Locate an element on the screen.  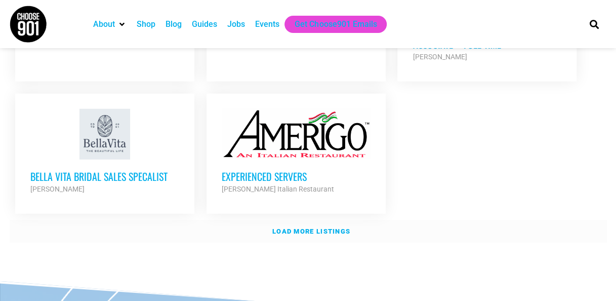
div: Get Choose901 Emails is located at coordinates (336, 24).